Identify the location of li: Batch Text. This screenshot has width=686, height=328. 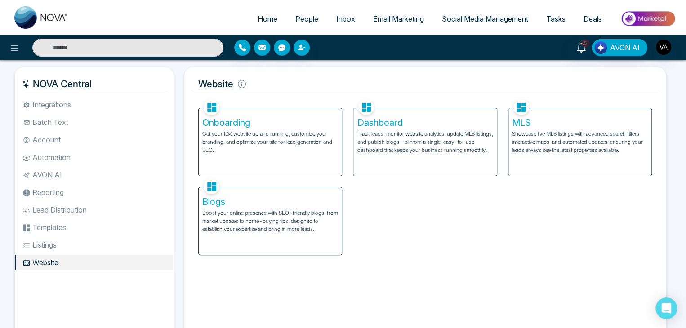
(94, 122).